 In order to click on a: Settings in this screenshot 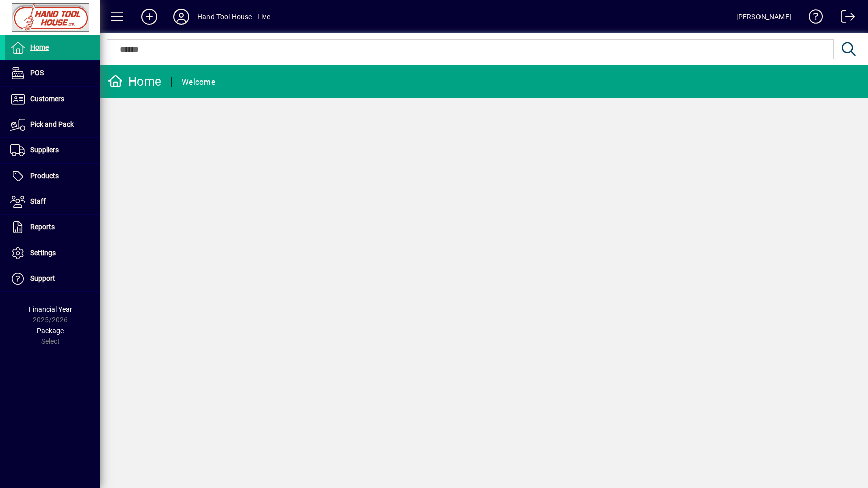, I will do `click(53, 252)`.